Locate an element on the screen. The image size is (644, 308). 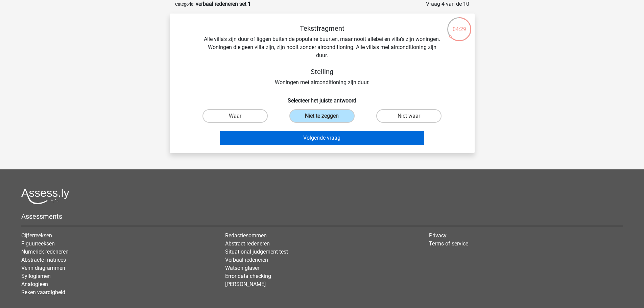
a: Figuurreeksen is located at coordinates (38, 243).